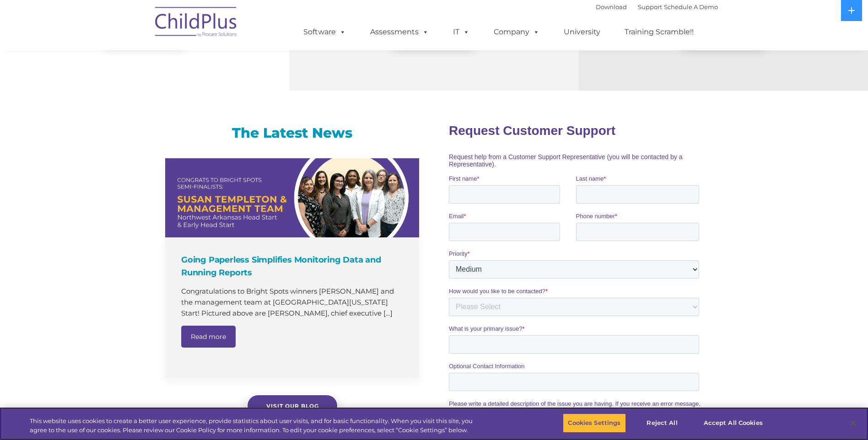  Describe the element at coordinates (658, 32) in the screenshot. I see `a: Training Scramble!!` at that location.